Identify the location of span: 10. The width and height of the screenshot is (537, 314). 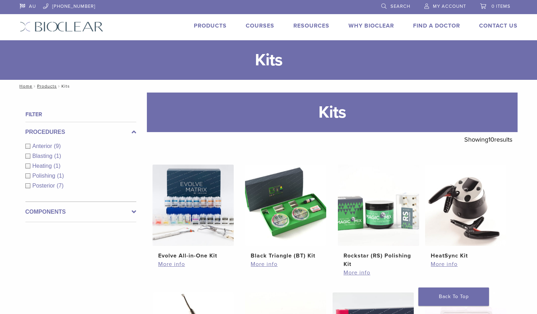
(491, 139).